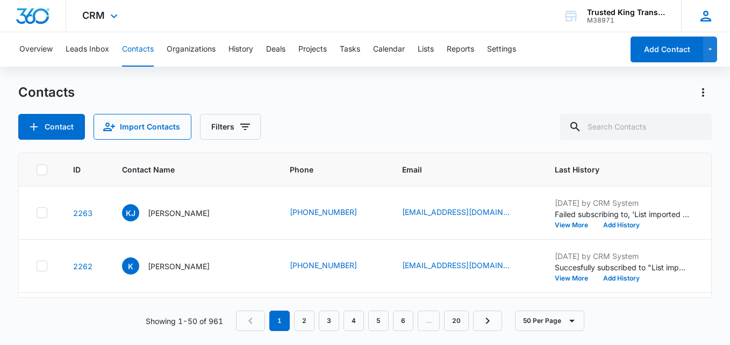  Describe the element at coordinates (276, 49) in the screenshot. I see `button: Deals` at that location.